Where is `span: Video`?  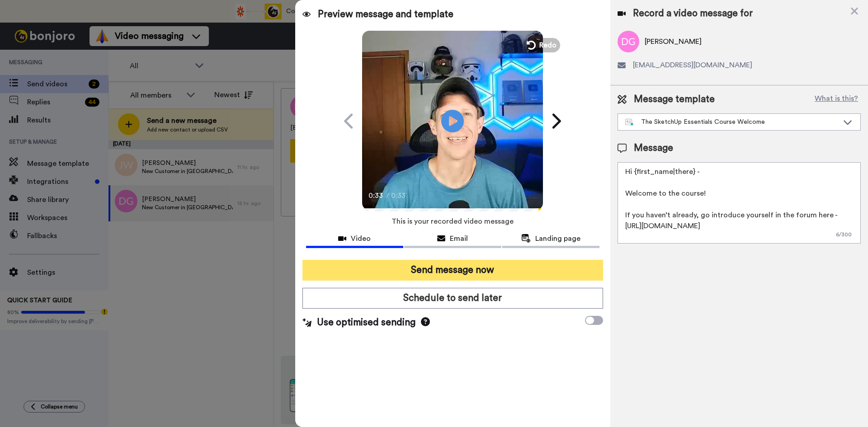 span: Video is located at coordinates (361, 239).